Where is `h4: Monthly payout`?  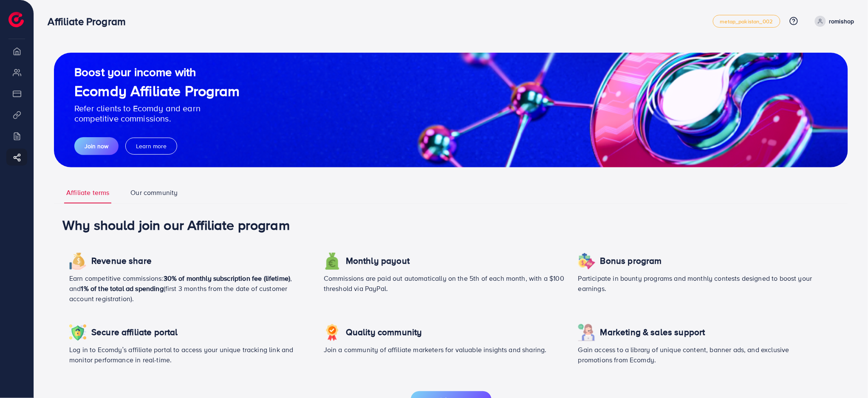
h4: Monthly payout is located at coordinates (378, 261).